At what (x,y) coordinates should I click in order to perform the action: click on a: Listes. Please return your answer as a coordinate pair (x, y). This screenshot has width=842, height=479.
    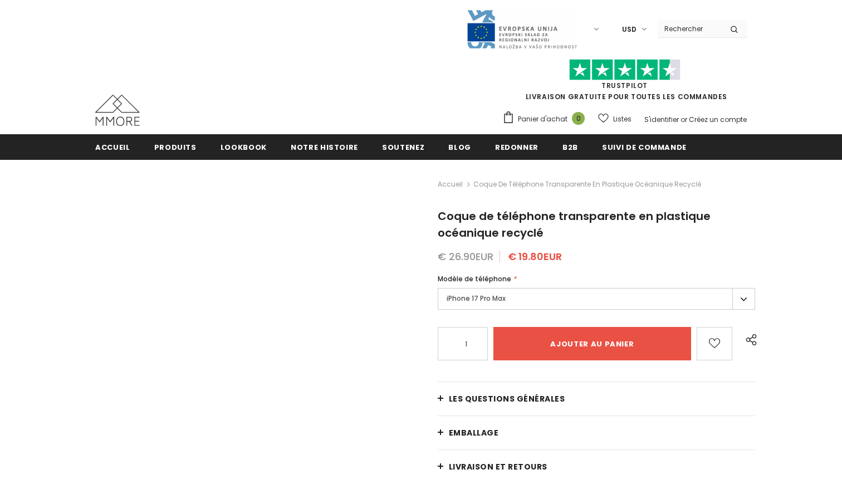
    Looking at the image, I should click on (615, 119).